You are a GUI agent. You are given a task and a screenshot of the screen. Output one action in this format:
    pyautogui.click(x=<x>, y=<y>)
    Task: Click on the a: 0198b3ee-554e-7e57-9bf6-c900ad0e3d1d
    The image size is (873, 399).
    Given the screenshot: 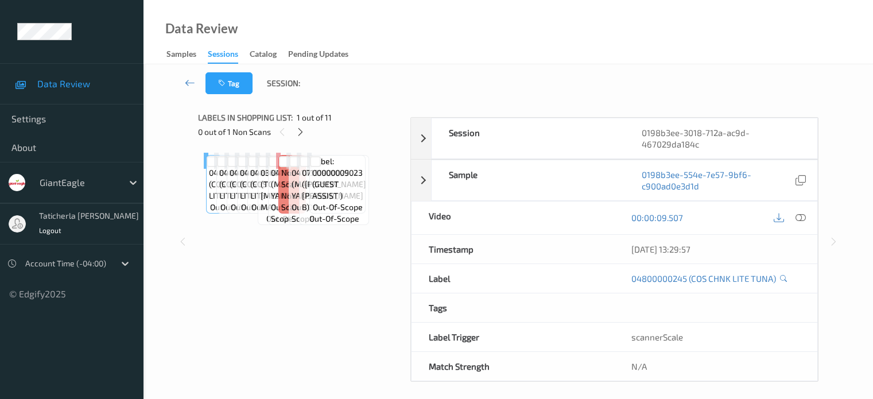 What is the action you would take?
    pyautogui.click(x=718, y=180)
    